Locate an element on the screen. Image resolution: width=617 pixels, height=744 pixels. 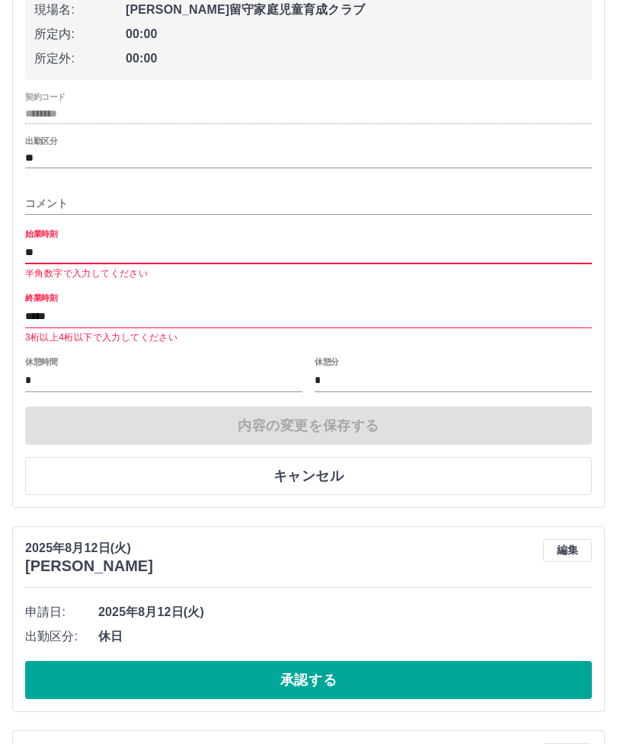
p: 3桁以上4桁以下で入力してください is located at coordinates (308, 338).